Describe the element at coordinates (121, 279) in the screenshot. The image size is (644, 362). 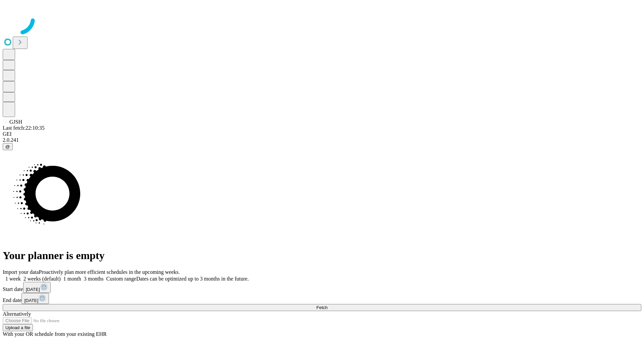
I see `span: Custom range` at that location.